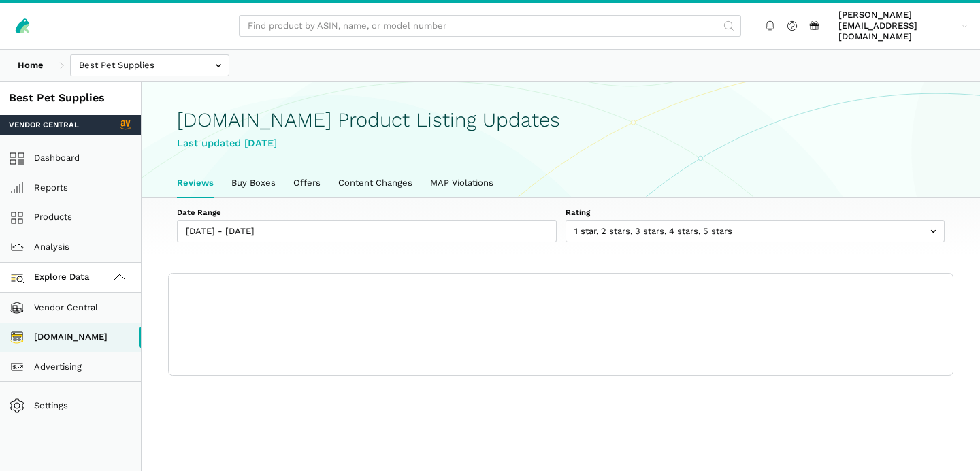 The height and width of the screenshot is (471, 980). What do you see at coordinates (70, 98) in the screenshot?
I see `div: Best Pet Supplies` at bounding box center [70, 98].